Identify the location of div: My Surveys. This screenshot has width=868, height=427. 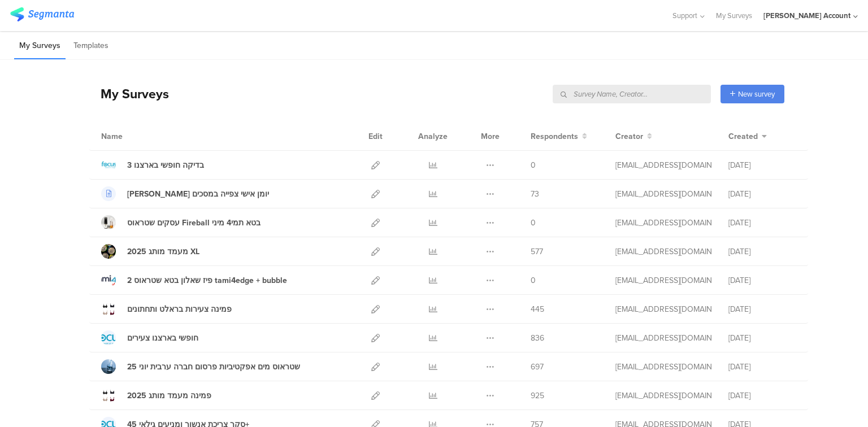
(129, 94).